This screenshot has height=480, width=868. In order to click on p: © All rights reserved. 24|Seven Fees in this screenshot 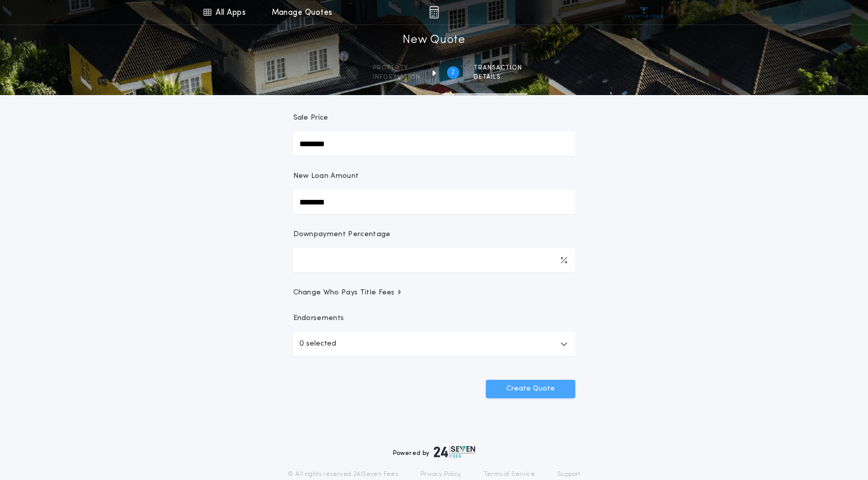, I will do `click(343, 474)`.